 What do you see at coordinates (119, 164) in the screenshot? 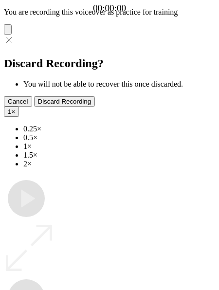
I see `li: 2×` at bounding box center [119, 164].